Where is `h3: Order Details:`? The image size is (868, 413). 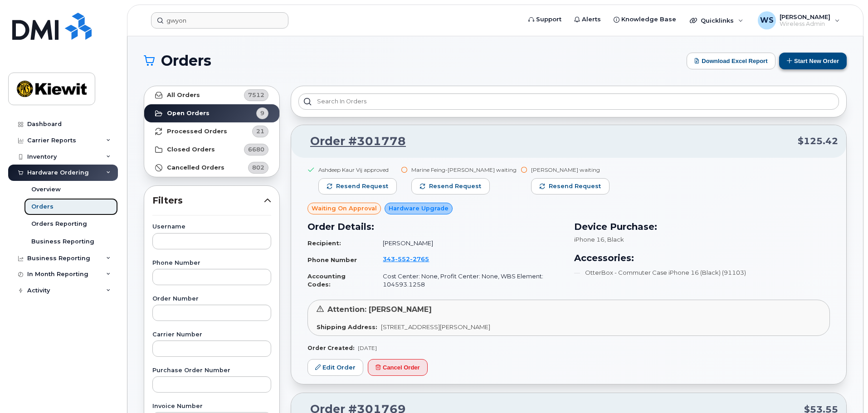 h3: Order Details: is located at coordinates (435, 226).